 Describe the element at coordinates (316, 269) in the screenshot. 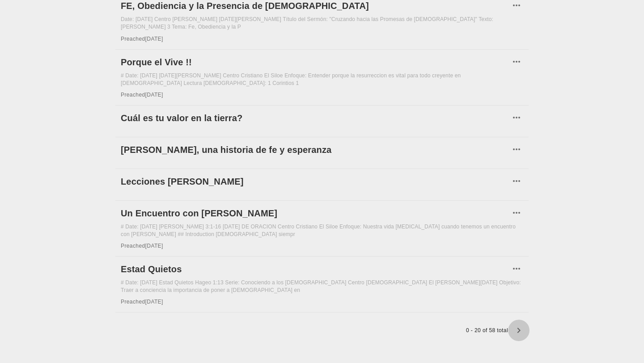

I see `a: Estad Quietos` at that location.